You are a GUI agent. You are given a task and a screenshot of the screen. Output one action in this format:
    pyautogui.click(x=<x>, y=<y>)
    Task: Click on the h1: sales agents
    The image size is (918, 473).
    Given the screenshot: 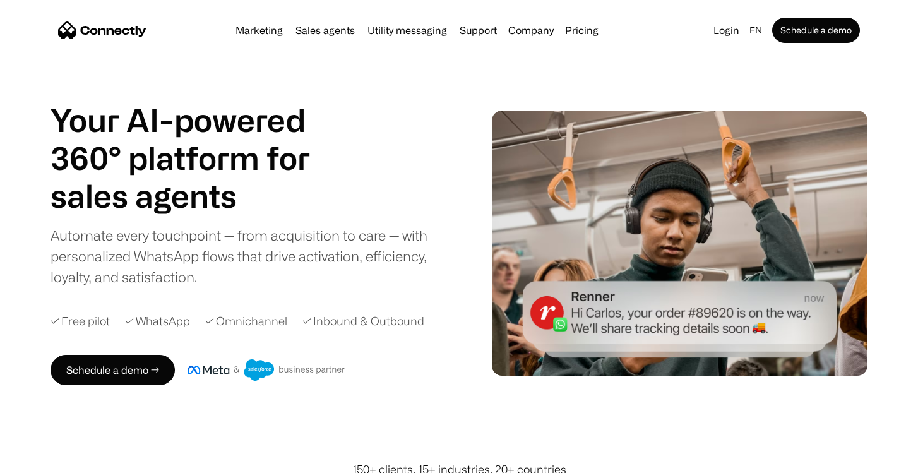 What is the action you would take?
    pyautogui.click(x=196, y=196)
    